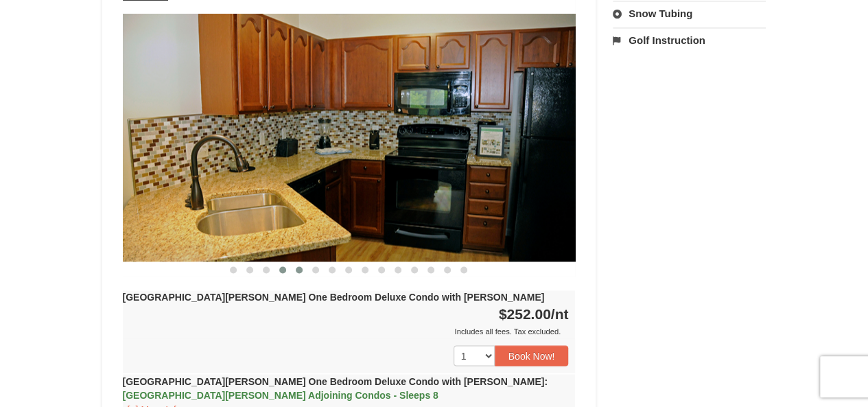  What do you see at coordinates (534, 313) in the screenshot?
I see `strong: $252.00` at bounding box center [534, 313].